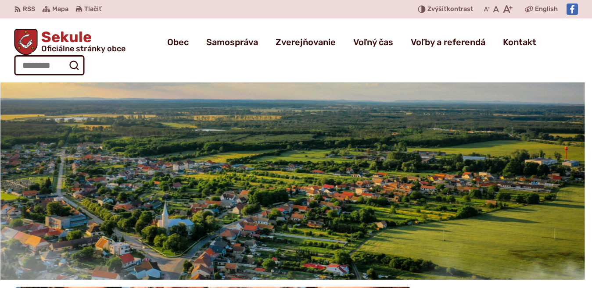  I want to click on span: Obec, so click(178, 42).